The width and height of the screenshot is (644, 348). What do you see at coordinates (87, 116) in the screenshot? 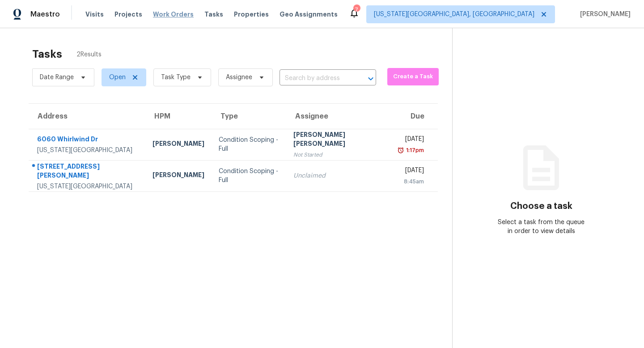
I see `th: Address` at bounding box center [87, 116].